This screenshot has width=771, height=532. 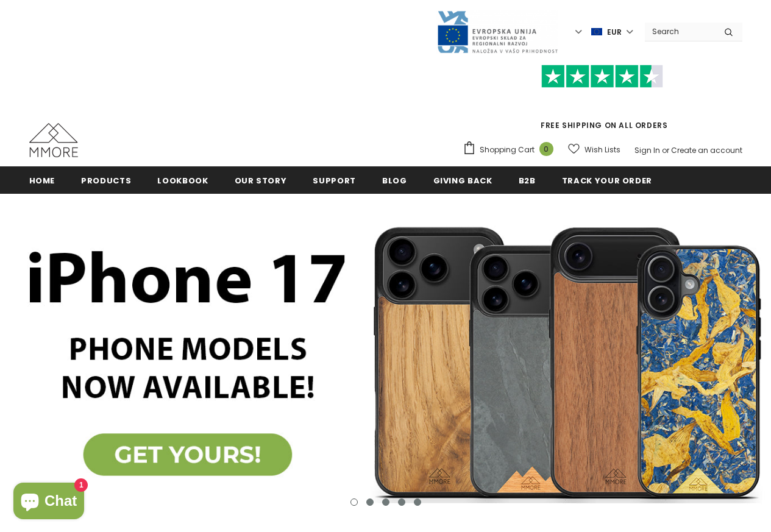 What do you see at coordinates (334, 180) in the screenshot?
I see `a: support` at bounding box center [334, 180].